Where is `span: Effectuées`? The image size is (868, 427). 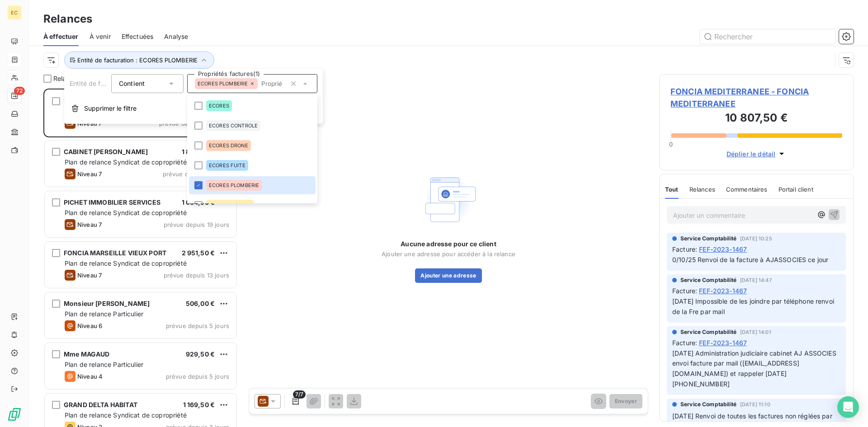
span: Effectuées is located at coordinates (137, 36).